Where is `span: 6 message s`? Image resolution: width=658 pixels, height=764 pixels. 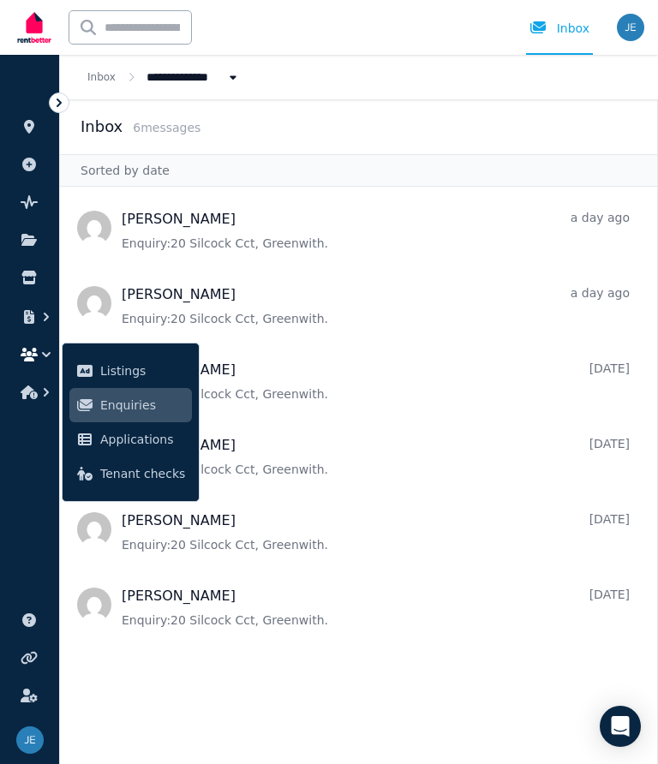
span: 6 message s is located at coordinates (166, 128).